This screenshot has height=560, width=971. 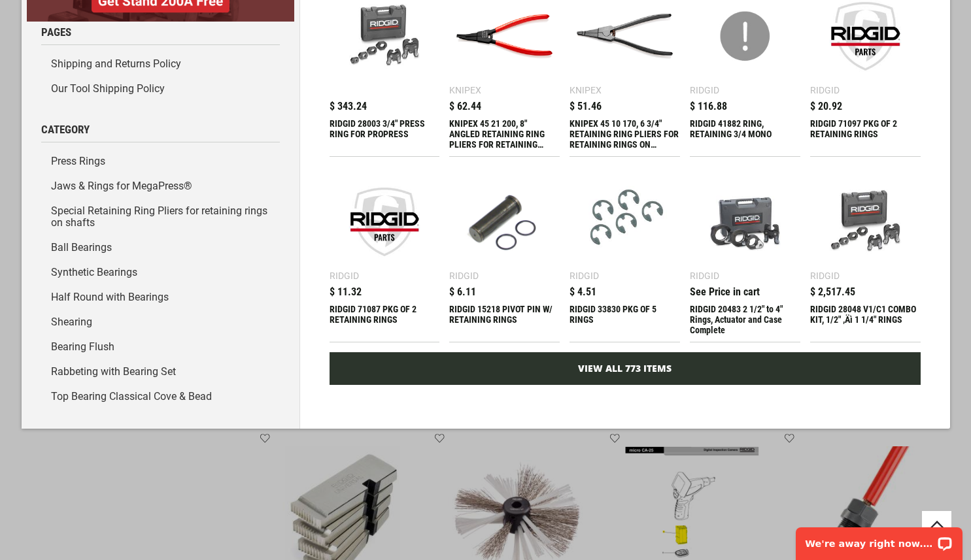 I want to click on div: RIDGID 33830 PKG OF 5 RINGS, so click(x=624, y=320).